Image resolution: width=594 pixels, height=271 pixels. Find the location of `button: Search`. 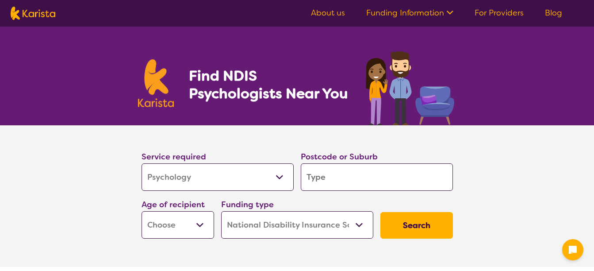

button: Search is located at coordinates (416, 225).